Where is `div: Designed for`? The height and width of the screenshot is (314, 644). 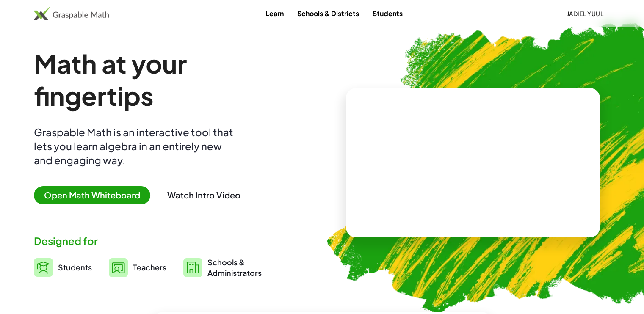
div: Designed for is located at coordinates (171, 241).